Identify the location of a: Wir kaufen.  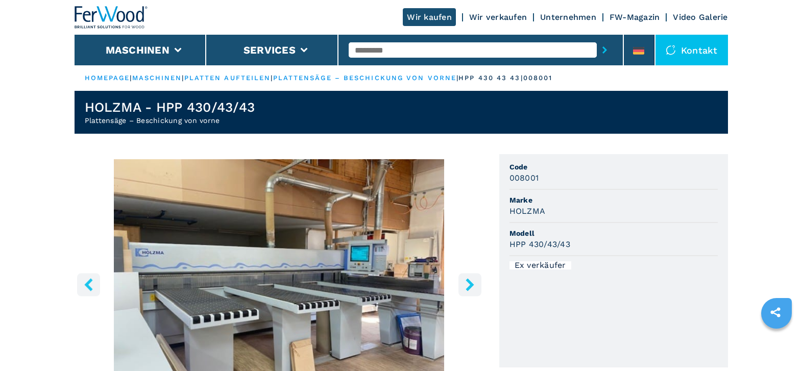
(429, 17).